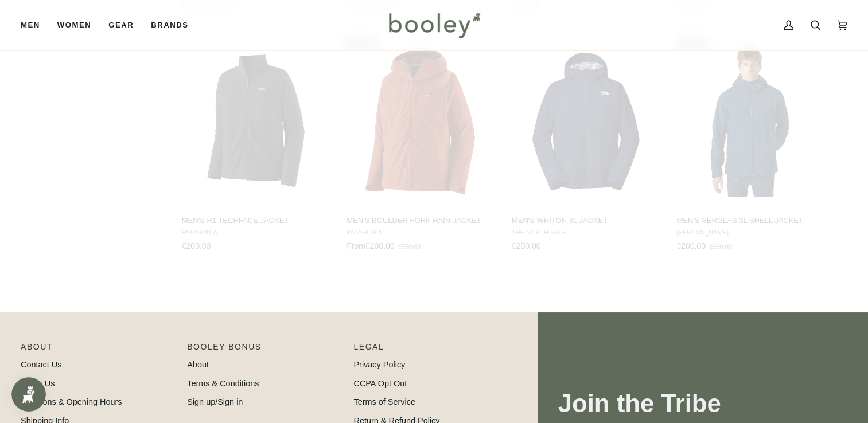 The height and width of the screenshot is (423, 868). What do you see at coordinates (434, 25) in the screenshot?
I see `img: Booley` at bounding box center [434, 25].